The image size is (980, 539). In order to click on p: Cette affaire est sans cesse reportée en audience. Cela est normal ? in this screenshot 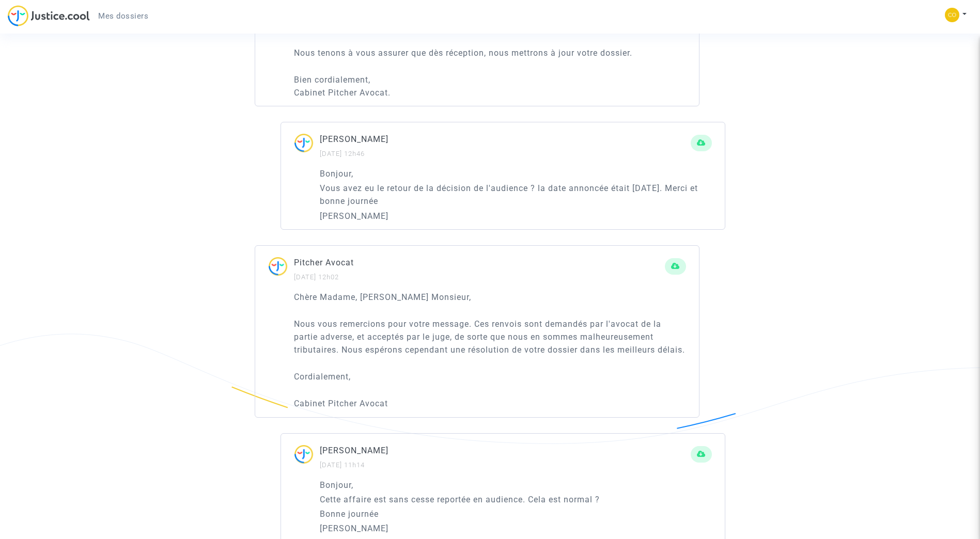, I will do `click(516, 499)`.